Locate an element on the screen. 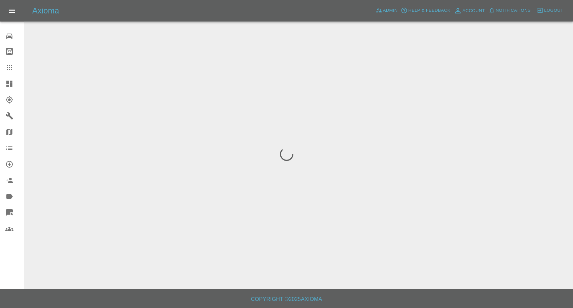 This screenshot has height=308, width=573. button: Logout is located at coordinates (550, 10).